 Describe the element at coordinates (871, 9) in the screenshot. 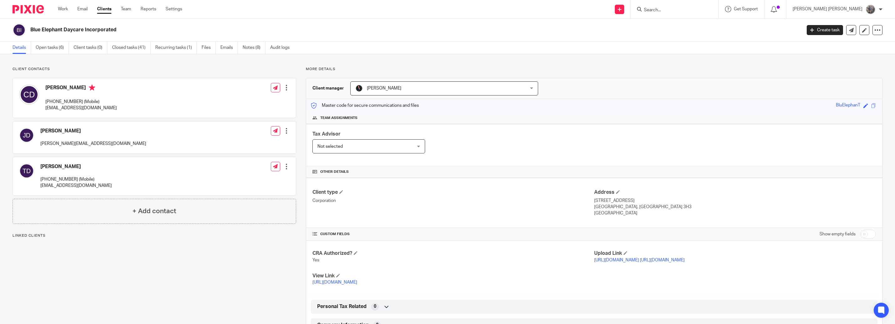

I see `img: 20160912_191538.jpg` at that location.